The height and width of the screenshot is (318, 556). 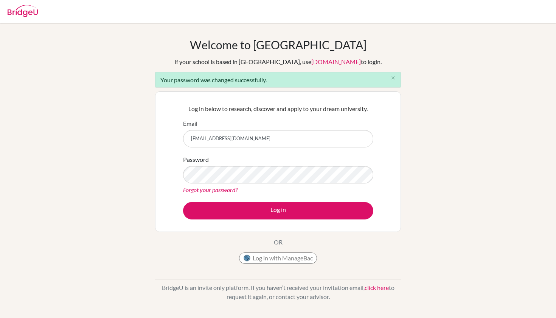 What do you see at coordinates (278, 210) in the screenshot?
I see `button: Log in` at bounding box center [278, 210].